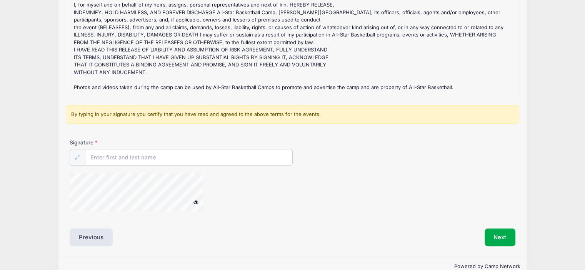 The height and width of the screenshot is (270, 585). Describe the element at coordinates (189, 157) in the screenshot. I see `input: Enter first and last name` at that location.